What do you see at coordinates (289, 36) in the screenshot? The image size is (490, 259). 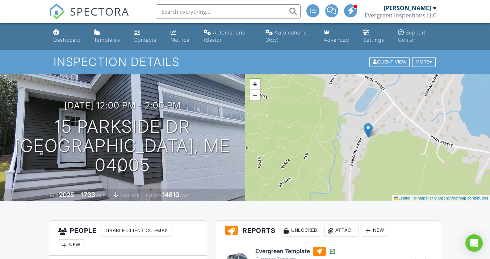 I see `a: Automations (Advanced)` at bounding box center [289, 36].